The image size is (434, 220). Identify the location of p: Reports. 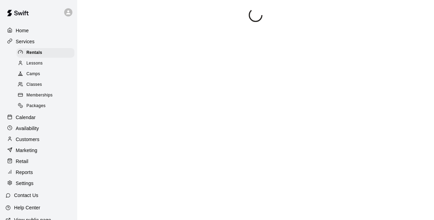
(24, 172).